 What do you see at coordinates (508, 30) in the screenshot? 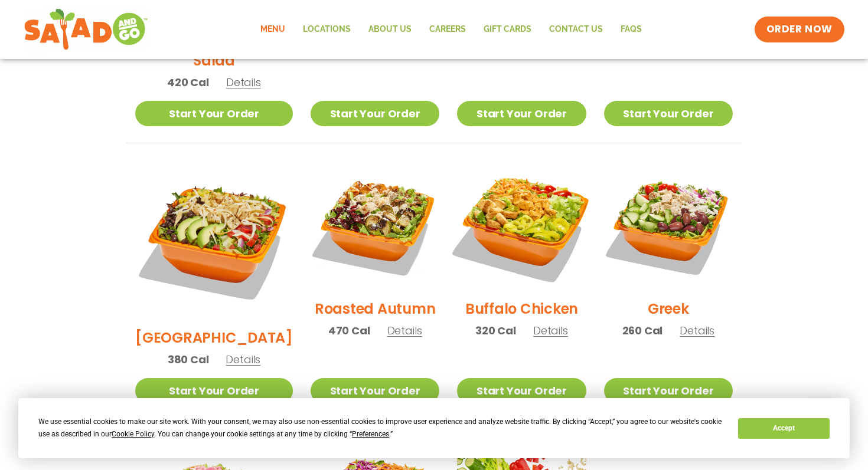
I see `a: GIFT CARDS` at bounding box center [508, 30].